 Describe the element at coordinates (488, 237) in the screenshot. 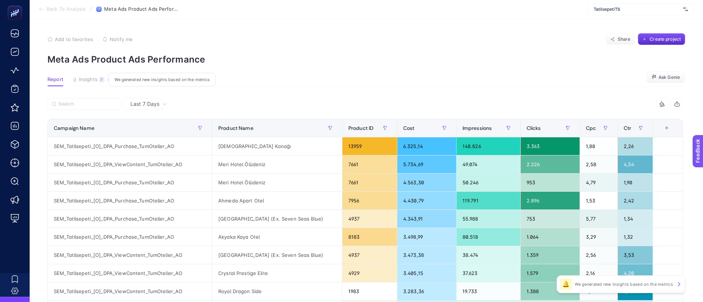

I see `div: 80.518` at that location.